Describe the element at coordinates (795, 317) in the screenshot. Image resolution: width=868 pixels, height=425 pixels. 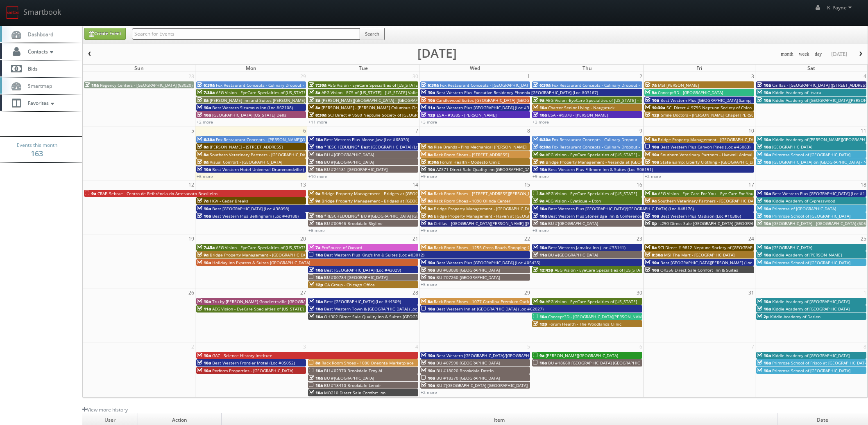
I see `span: Kiddie Academy of Darien` at that location.